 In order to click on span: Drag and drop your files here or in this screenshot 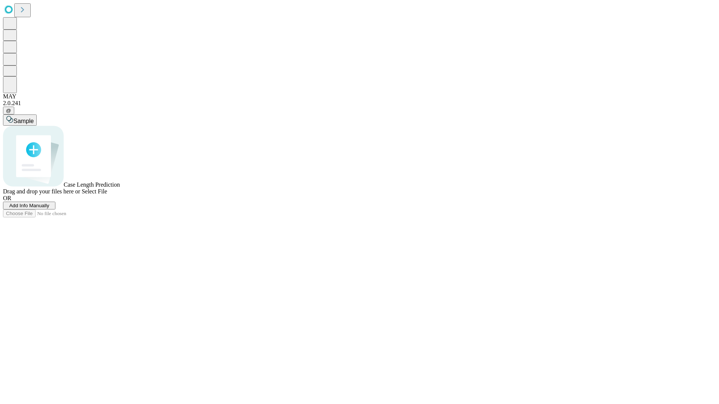, I will do `click(42, 191)`.